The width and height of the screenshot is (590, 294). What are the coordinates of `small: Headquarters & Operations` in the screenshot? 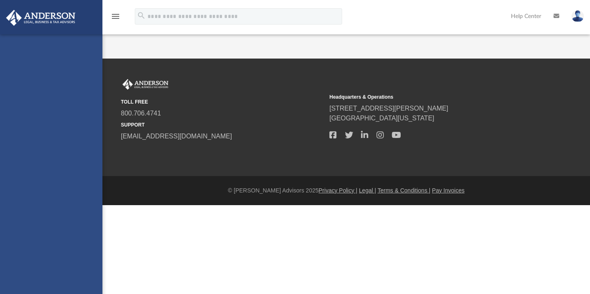 It's located at (431, 97).